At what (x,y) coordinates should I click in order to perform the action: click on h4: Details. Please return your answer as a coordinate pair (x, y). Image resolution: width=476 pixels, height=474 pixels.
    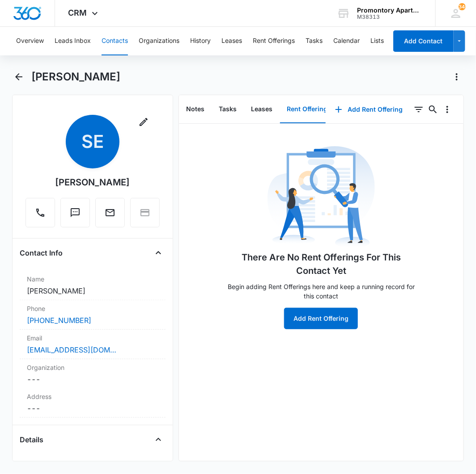
    Looking at the image, I should click on (32, 440).